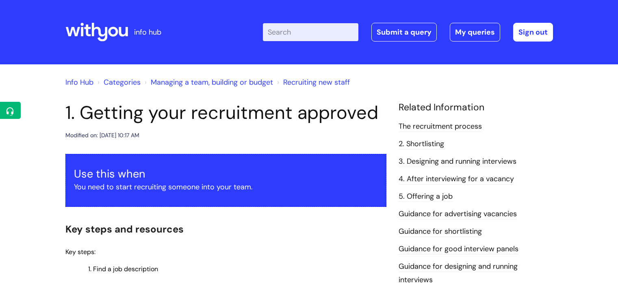 The height and width of the screenshot is (283, 618). I want to click on a: Submit a query, so click(404, 32).